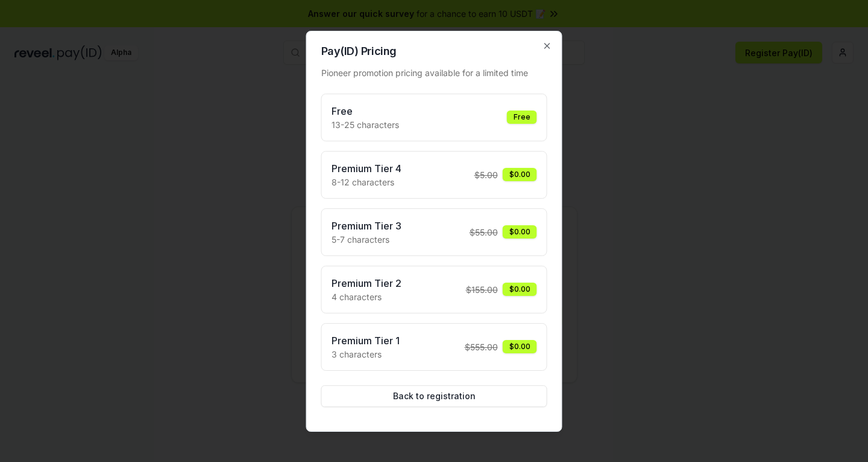  What do you see at coordinates (434, 72) in the screenshot?
I see `div: Pioneer promotion pricing available for a limited time` at bounding box center [434, 72].